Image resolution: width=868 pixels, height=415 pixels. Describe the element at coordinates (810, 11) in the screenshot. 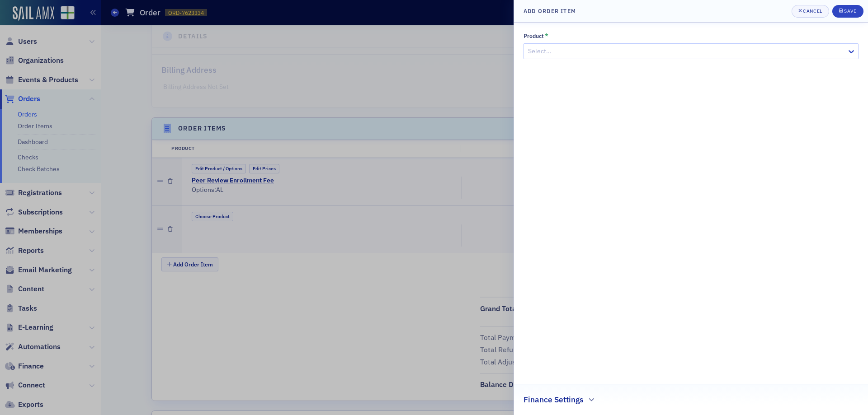

I see `button: Cancel` at that location.